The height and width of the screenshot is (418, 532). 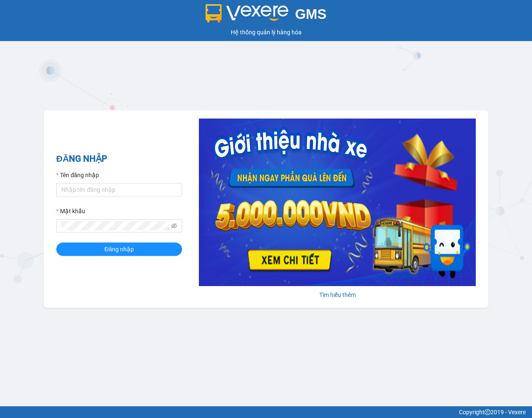 I want to click on label: Mật khẩu, so click(x=71, y=211).